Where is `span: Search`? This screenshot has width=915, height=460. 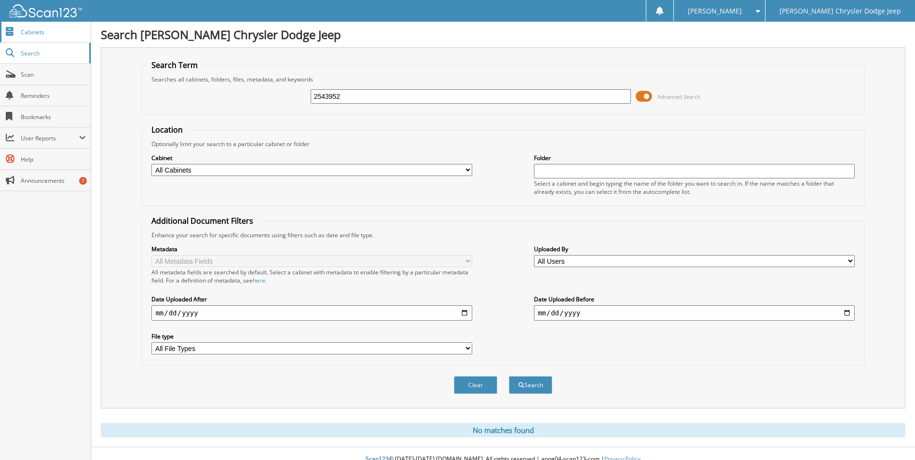 span: Search is located at coordinates (53, 53).